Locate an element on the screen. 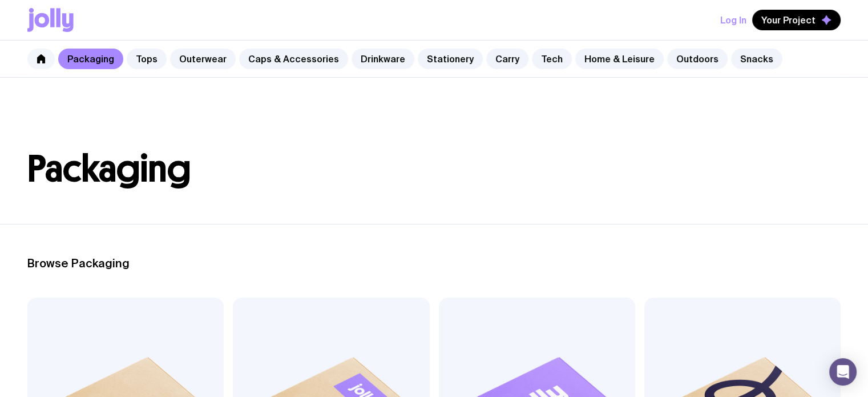 The image size is (868, 397). a: Drinkware is located at coordinates (383, 59).